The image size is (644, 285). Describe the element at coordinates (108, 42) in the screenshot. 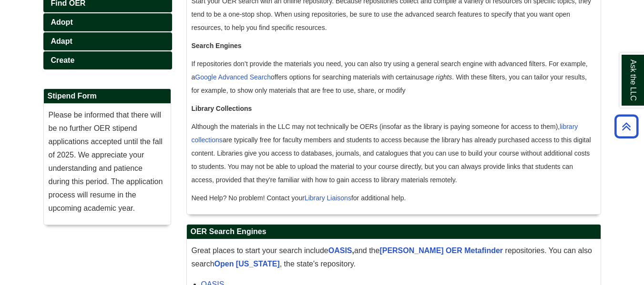

I see `a: Adapt` at that location.